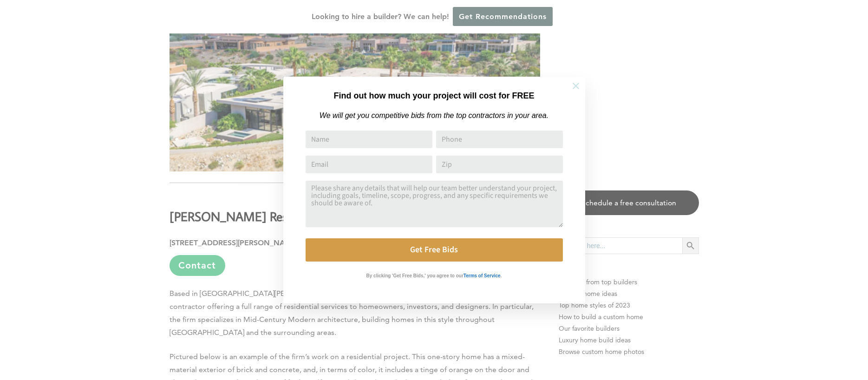 The width and height of the screenshot is (868, 380). What do you see at coordinates (575, 85) in the screenshot?
I see `button: Close` at bounding box center [575, 85].